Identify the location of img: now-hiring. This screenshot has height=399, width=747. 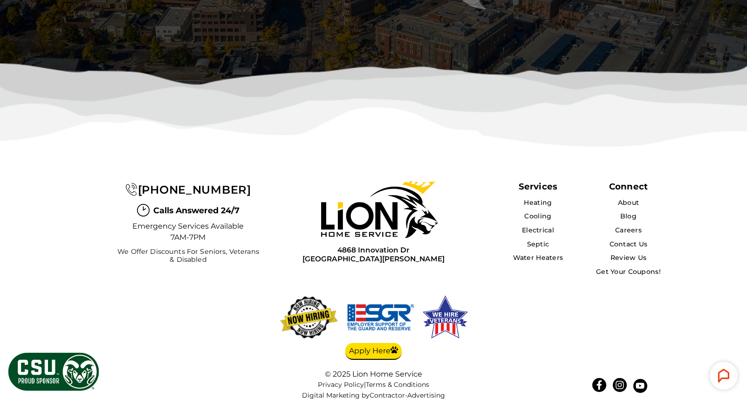
(309, 317).